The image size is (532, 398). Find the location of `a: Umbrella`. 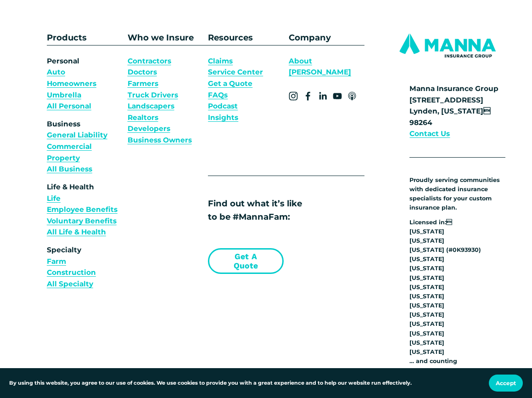

a: Umbrella is located at coordinates (64, 95).